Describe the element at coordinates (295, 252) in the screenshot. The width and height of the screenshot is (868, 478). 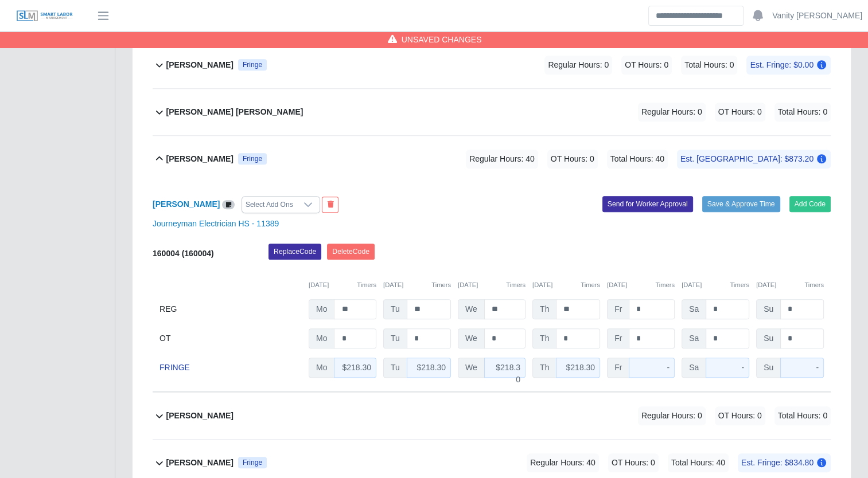
I see `button: ReplaceCode` at that location.